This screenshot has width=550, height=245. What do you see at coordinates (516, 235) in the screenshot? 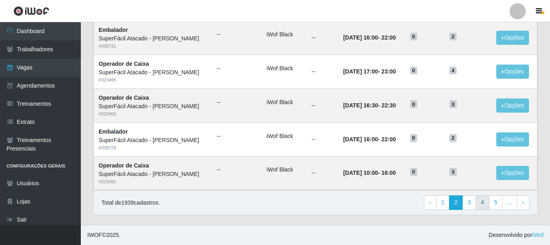
I see `span: Desenvolvido por` at bounding box center [516, 235].